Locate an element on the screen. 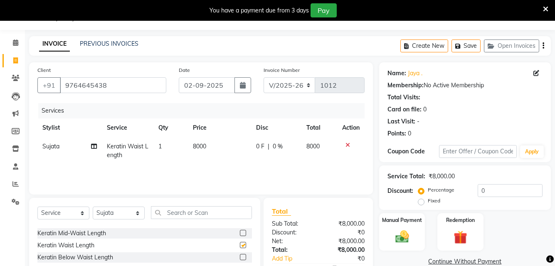  input: Enter Offer / Coupon Code is located at coordinates (478, 151).